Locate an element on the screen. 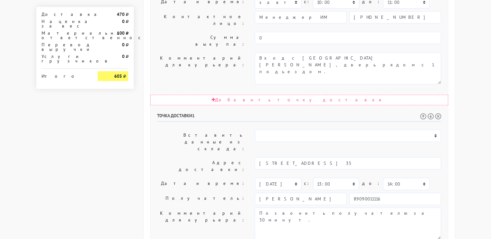 Image resolution: width=491 pixels, height=239 pixels. label: Сумма выкупа: is located at coordinates (201, 41).